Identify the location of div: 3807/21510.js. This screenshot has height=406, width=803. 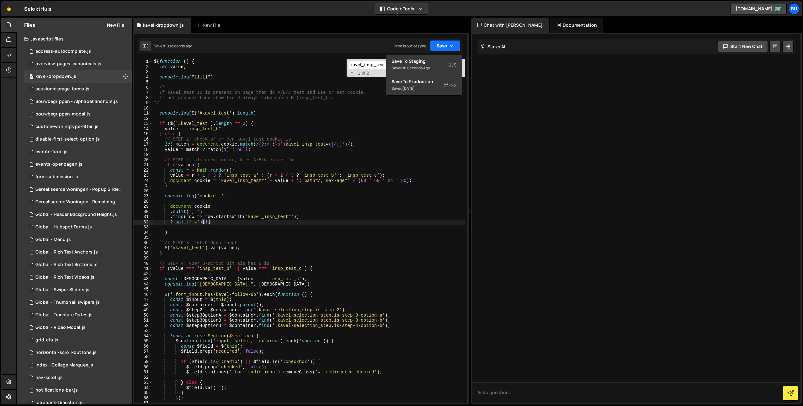
(78, 340).